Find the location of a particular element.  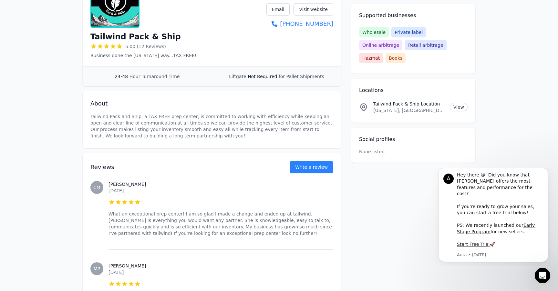

h2: Supported businesses is located at coordinates (413, 16).